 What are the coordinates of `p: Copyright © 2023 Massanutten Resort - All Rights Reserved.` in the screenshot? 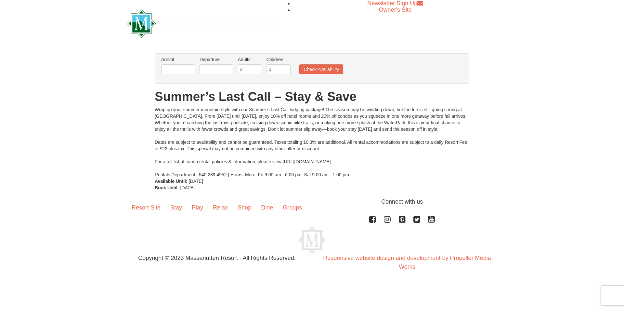 It's located at (217, 258).